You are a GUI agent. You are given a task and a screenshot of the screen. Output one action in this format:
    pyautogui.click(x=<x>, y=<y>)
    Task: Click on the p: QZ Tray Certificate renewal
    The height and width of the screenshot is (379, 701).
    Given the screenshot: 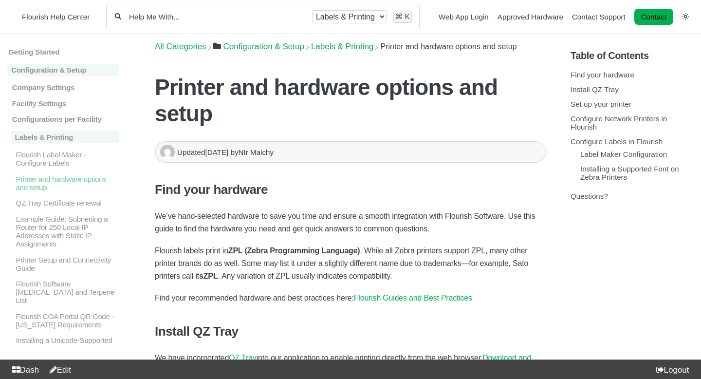 What is the action you would take?
    pyautogui.click(x=67, y=202)
    